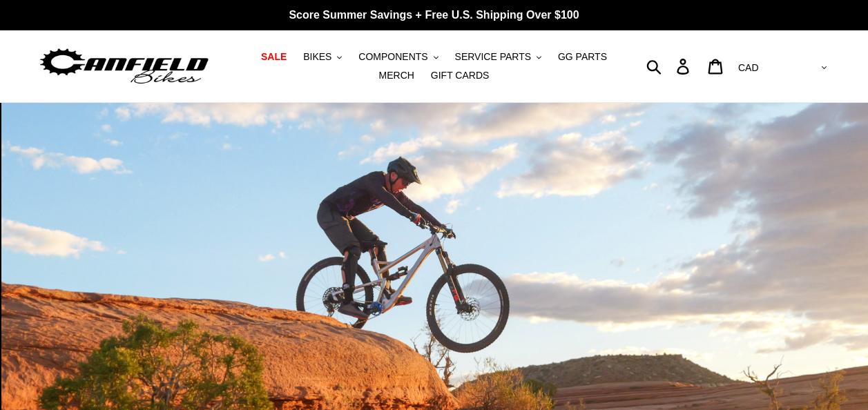  Describe the element at coordinates (274, 57) in the screenshot. I see `a: SALE` at that location.